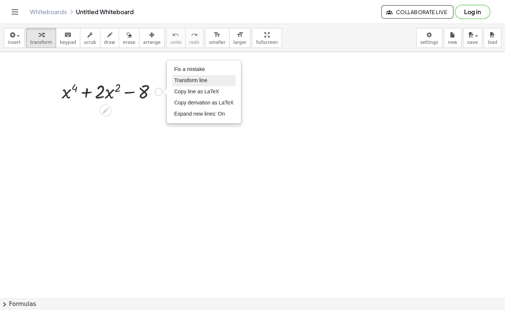 This screenshot has width=505, height=310. Describe the element at coordinates (68, 35) in the screenshot. I see `i: keyboard` at that location.